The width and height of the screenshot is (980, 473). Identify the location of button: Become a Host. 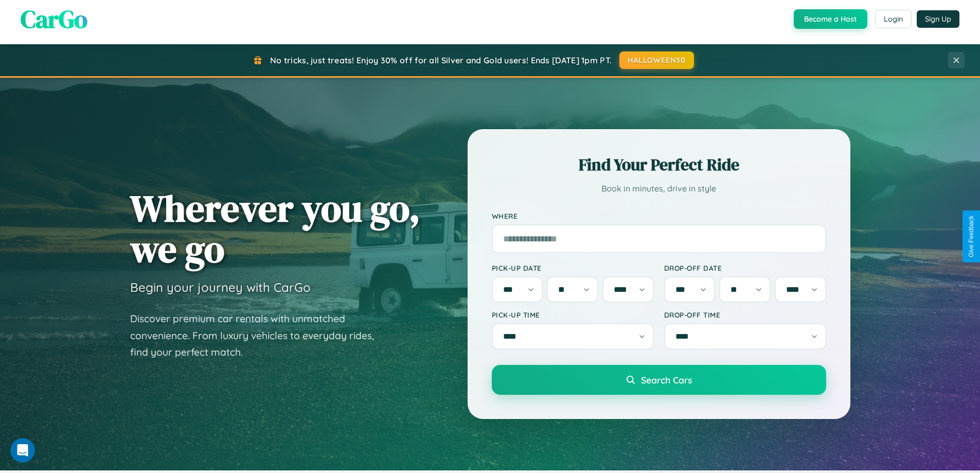
(830, 19).